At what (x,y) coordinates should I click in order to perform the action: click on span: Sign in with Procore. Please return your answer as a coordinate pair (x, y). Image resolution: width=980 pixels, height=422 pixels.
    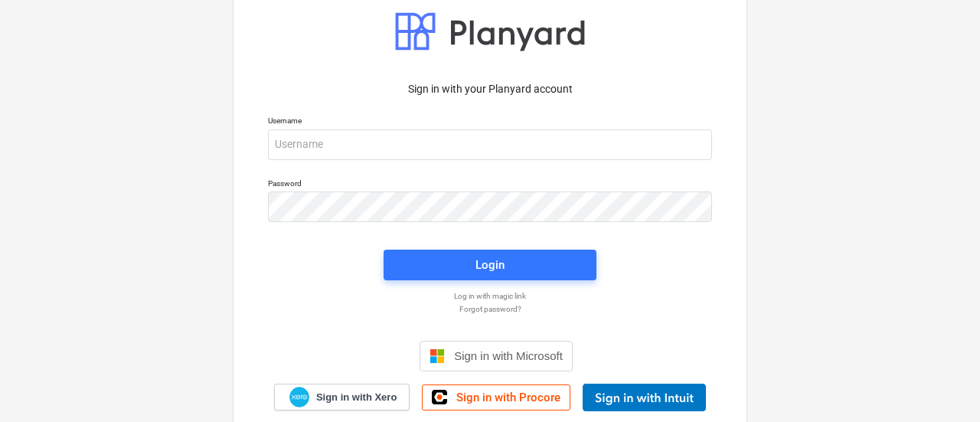
    Looking at the image, I should click on (508, 398).